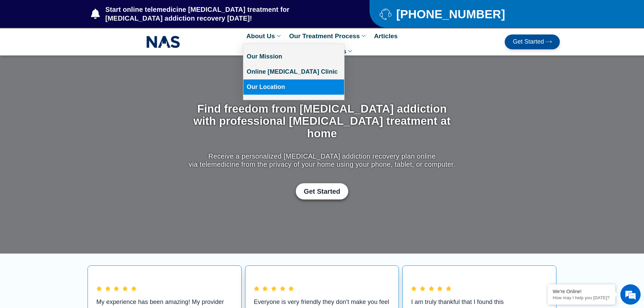 Image resolution: width=644 pixels, height=308 pixels. What do you see at coordinates (328, 36) in the screenshot?
I see `a: Our Treatment Process` at bounding box center [328, 36].